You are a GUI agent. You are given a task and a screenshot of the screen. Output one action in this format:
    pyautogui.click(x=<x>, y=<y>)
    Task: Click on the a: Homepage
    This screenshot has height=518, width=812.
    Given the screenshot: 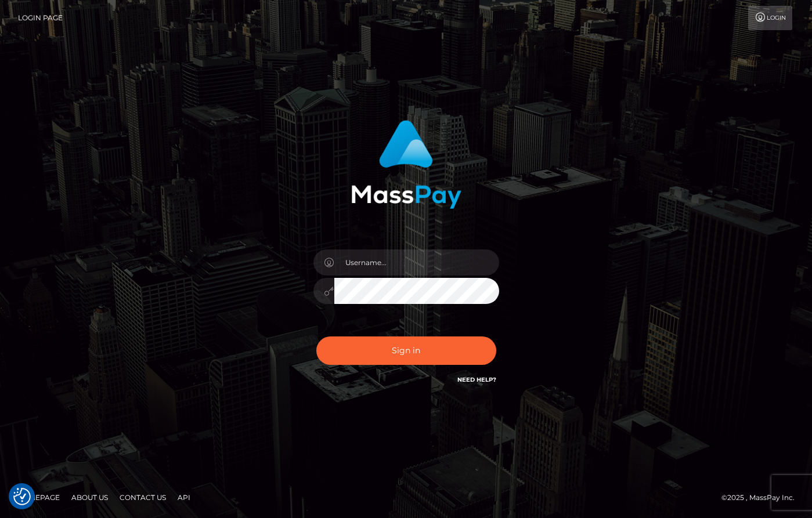 What is the action you would take?
    pyautogui.click(x=39, y=498)
    